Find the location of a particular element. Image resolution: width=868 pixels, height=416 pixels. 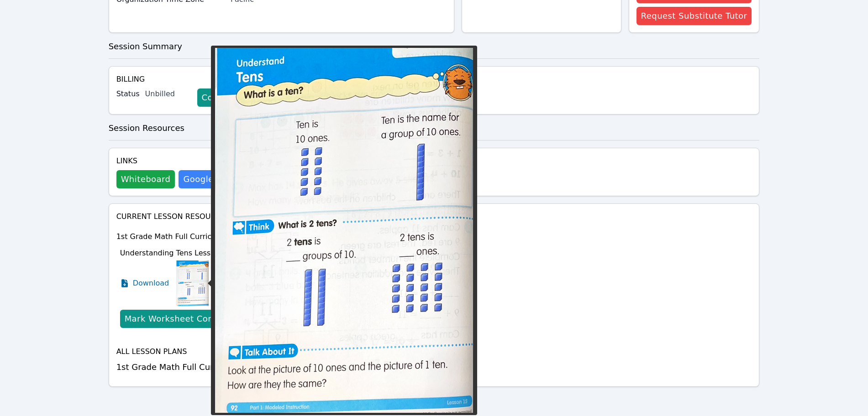

label: Status is located at coordinates (128, 94).